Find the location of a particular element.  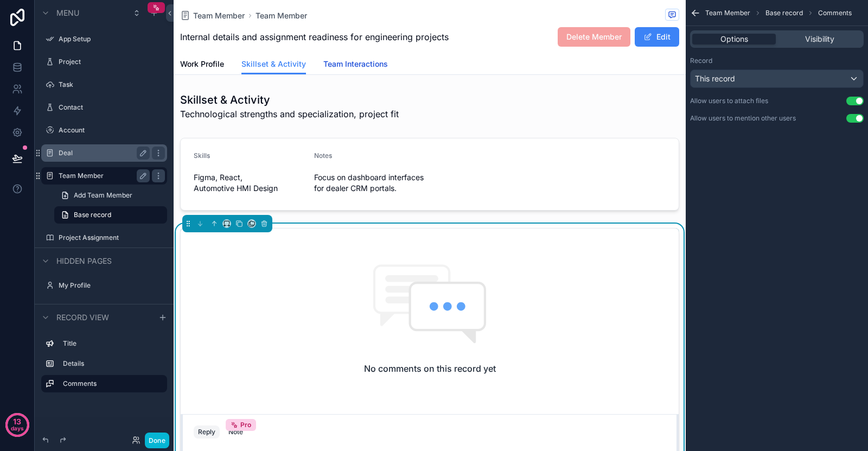

a: Add Team Member is located at coordinates (111, 195).